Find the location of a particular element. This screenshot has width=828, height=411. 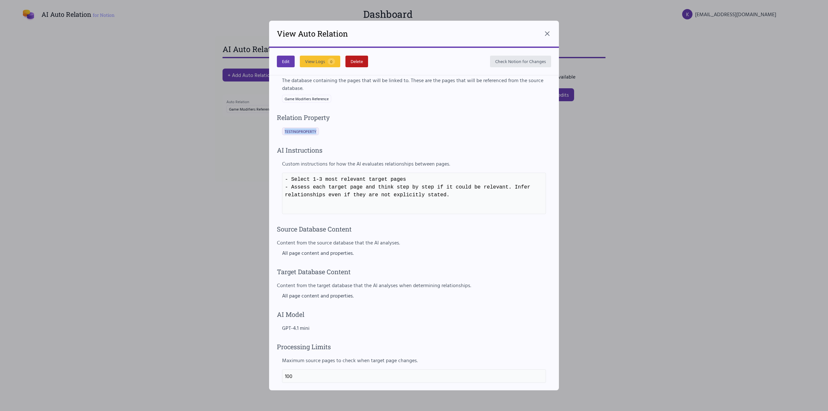

h4: Relation Property is located at coordinates (414, 117).